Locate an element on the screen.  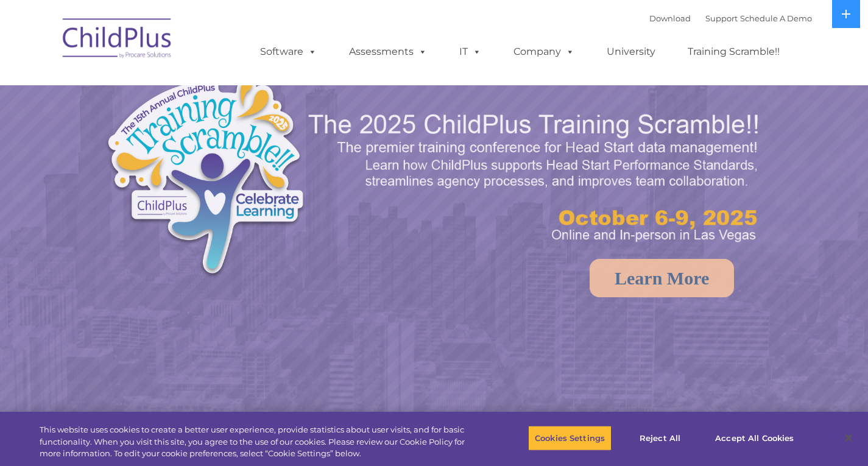
a: Download is located at coordinates (670, 18).